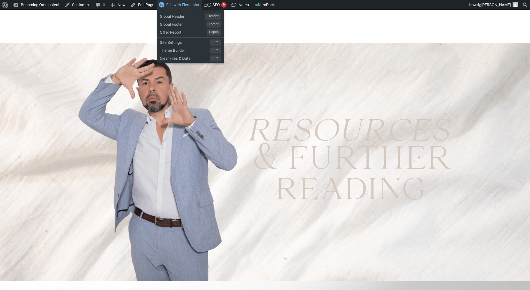 The image size is (530, 290). Describe the element at coordinates (214, 32) in the screenshot. I see `span: Popup` at that location.